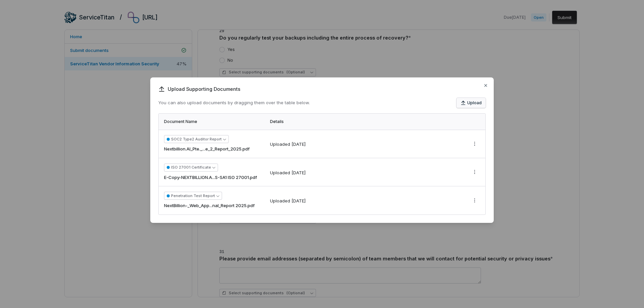 This screenshot has width=644, height=308. What do you see at coordinates (207, 149) in the screenshot?
I see `span: Nextbillion.AI_Pte._...e_2_Report_2025.pdf` at bounding box center [207, 149].